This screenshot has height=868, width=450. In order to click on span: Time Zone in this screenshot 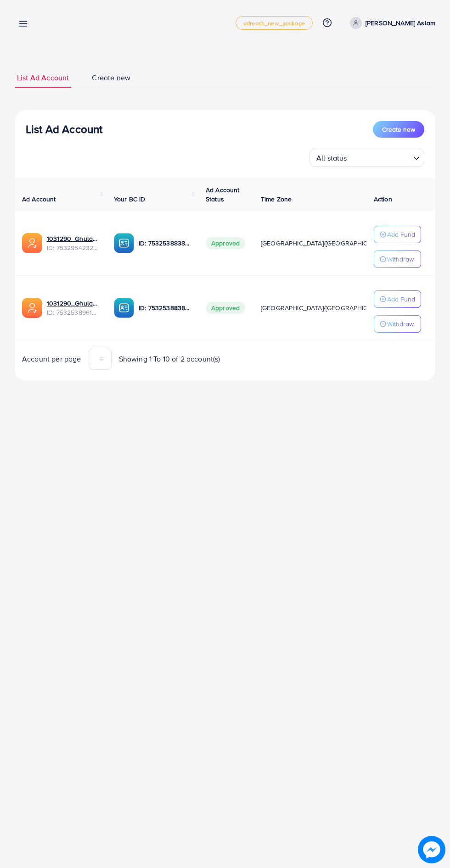, I will do `click(276, 199)`.